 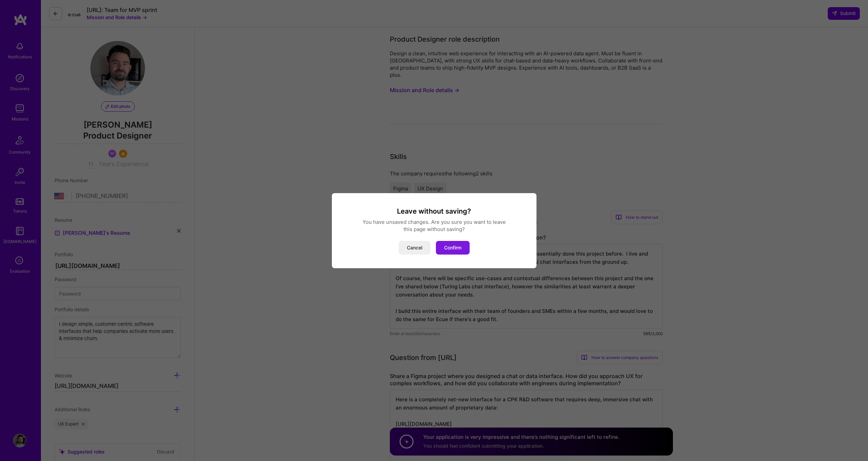 I want to click on button: Confirm, so click(x=453, y=248).